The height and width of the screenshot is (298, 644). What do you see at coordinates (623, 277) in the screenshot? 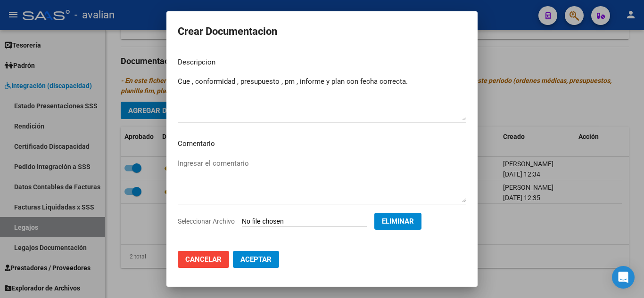
I see `div: Open Intercom Messenger` at bounding box center [623, 277].